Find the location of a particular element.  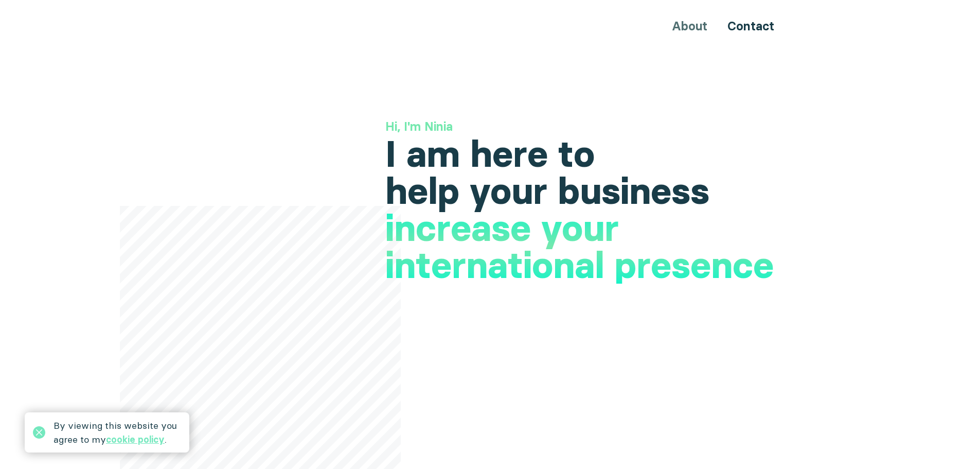

a: Contact is located at coordinates (750, 26).